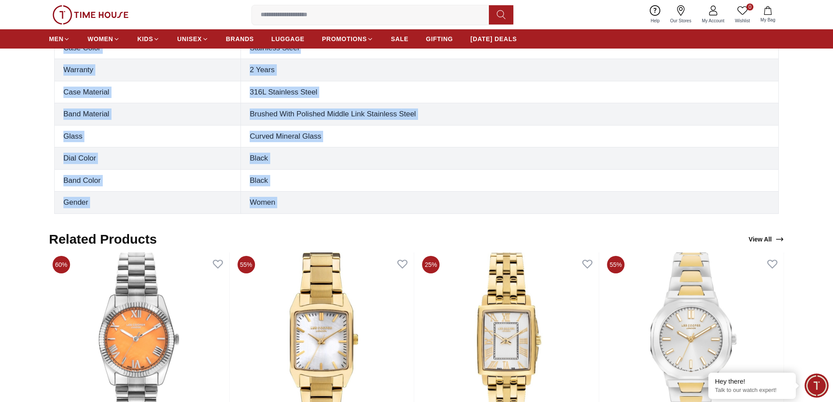 The height and width of the screenshot is (402, 833). Describe the element at coordinates (510, 114) in the screenshot. I see `td: Brushed With Polished Middle Link Stainless Steel` at that location.